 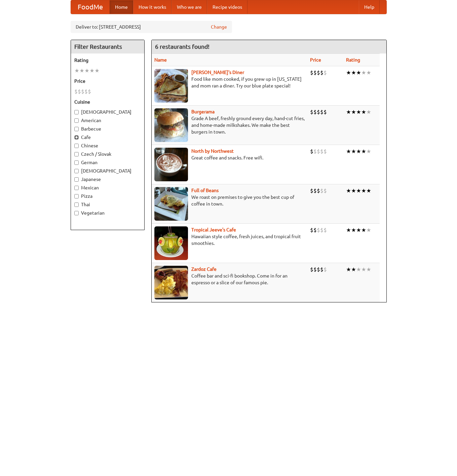 What do you see at coordinates (229, 279) in the screenshot?
I see `p: Coffee bar and sci-fi bookshop. Come in for an espresso or a slice of our famous pie.` at bounding box center [229, 279].